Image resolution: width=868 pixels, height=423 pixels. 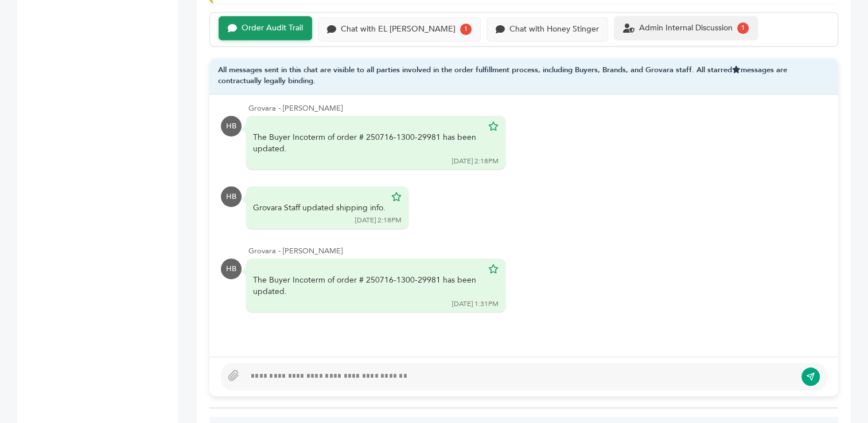 What do you see at coordinates (686, 28) in the screenshot?
I see `div: Admin Internal Discussion` at bounding box center [686, 28].